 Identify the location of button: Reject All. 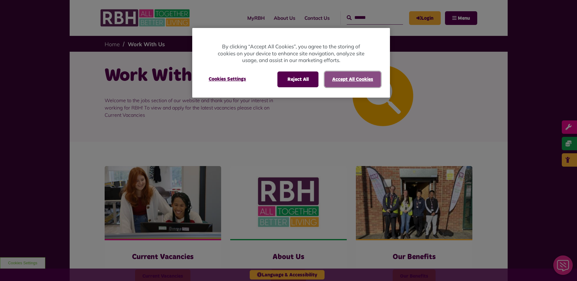
(298, 79).